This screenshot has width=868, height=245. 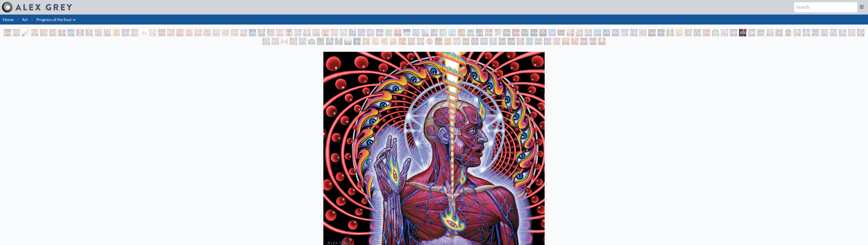 I want to click on div: Healing, so click(x=298, y=33).